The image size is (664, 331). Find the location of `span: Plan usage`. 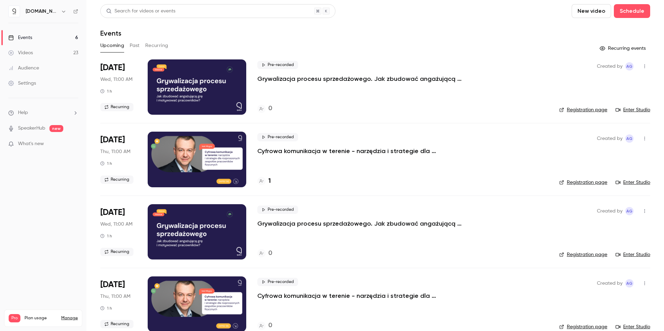

span: Plan usage is located at coordinates (41, 318).